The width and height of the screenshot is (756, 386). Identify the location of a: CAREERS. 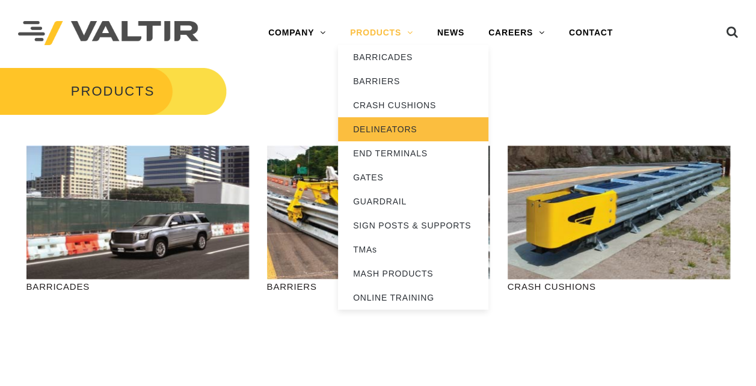
(517, 33).